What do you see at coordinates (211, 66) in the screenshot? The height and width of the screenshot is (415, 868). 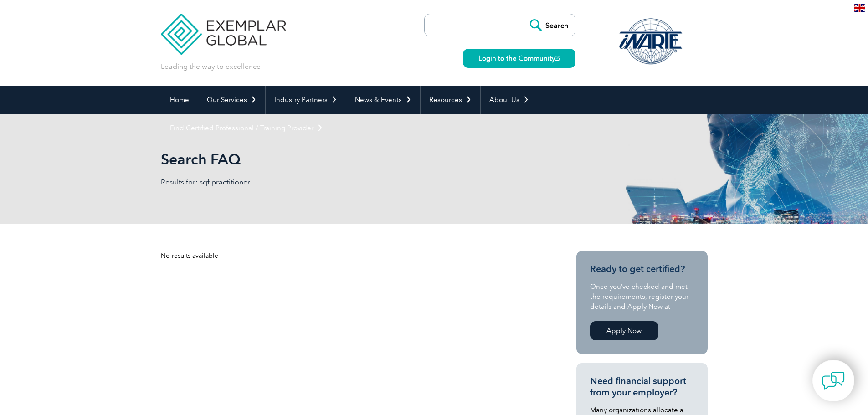 I see `p: Leading the way to excellence` at bounding box center [211, 66].